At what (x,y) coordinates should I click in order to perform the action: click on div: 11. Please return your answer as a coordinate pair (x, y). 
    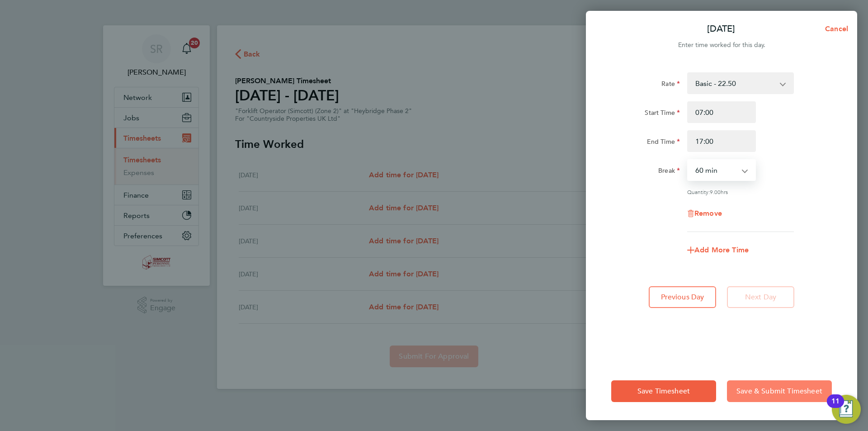
    Looking at the image, I should click on (835, 407).